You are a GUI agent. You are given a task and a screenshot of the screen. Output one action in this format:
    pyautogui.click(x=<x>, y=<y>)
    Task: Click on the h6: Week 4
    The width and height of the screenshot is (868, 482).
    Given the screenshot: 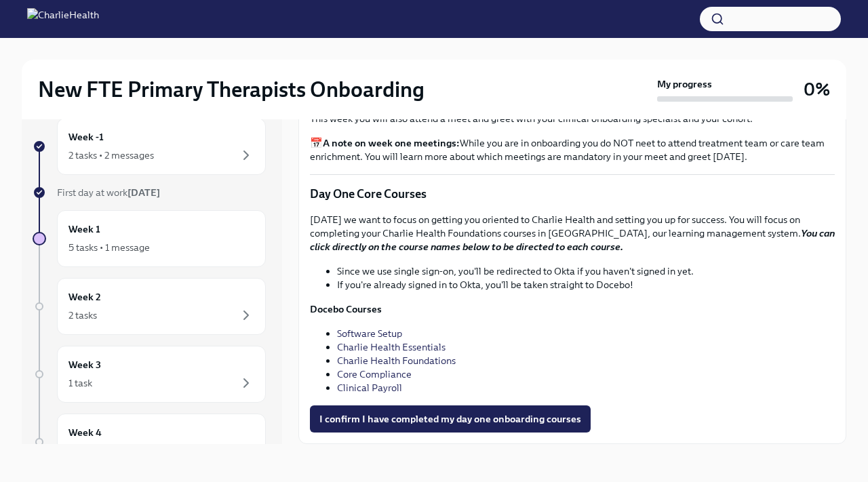 What is the action you would take?
    pyautogui.click(x=84, y=433)
    